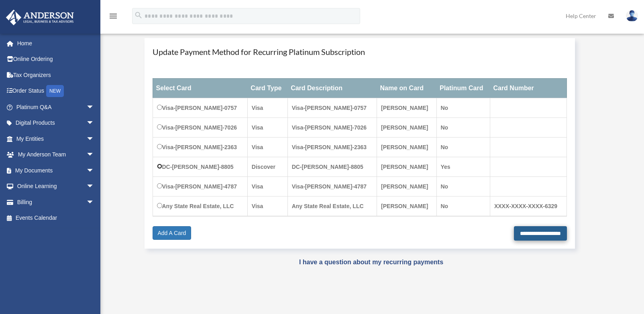 The width and height of the screenshot is (644, 314). I want to click on td: Yes, so click(463, 167).